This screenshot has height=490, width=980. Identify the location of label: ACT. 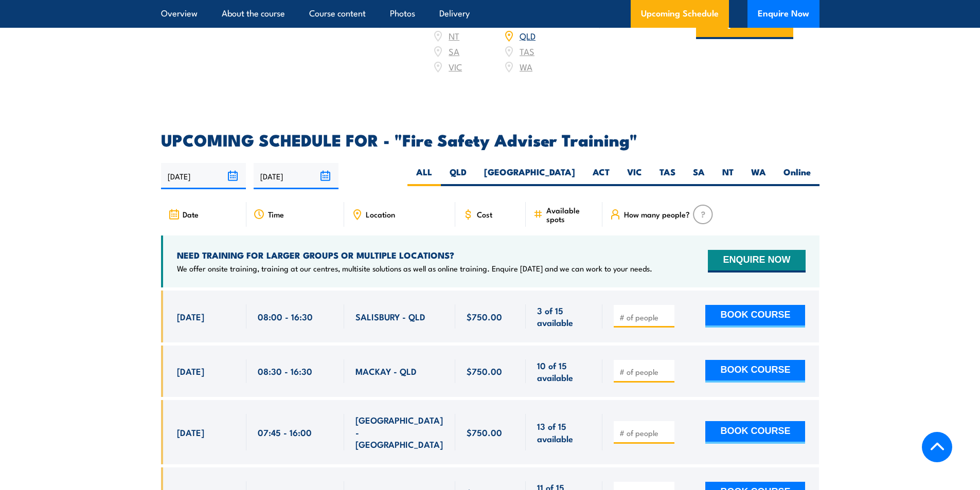
(601, 176).